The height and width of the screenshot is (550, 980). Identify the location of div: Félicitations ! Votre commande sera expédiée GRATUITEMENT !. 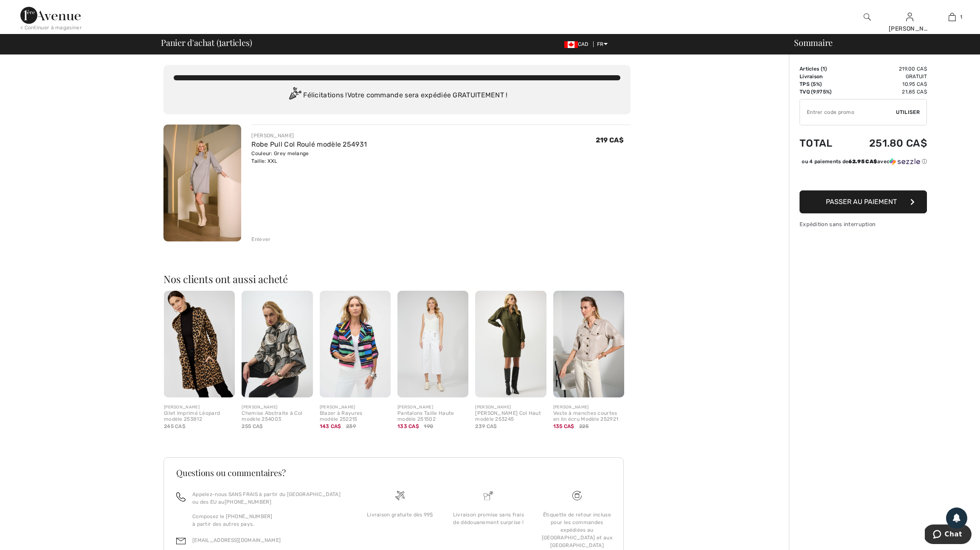
(397, 96).